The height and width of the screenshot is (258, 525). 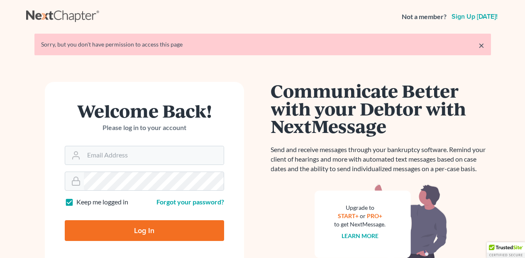 I want to click on a: Learn more, so click(x=360, y=235).